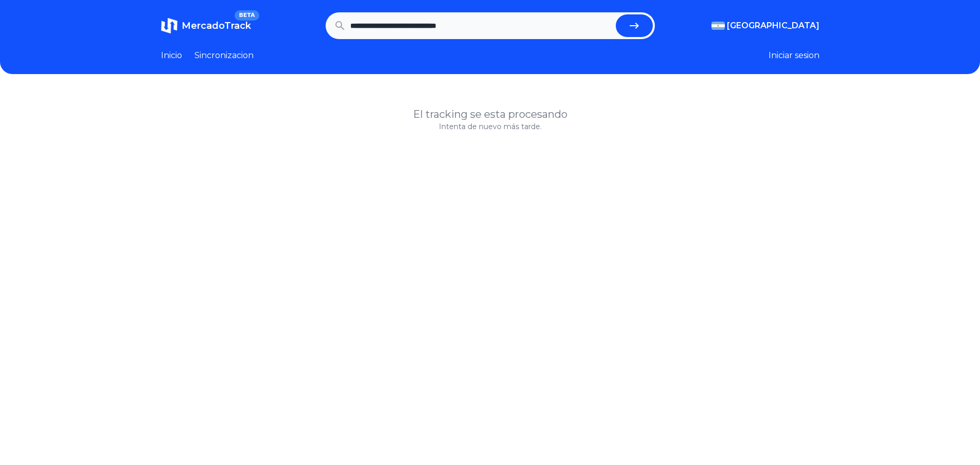  I want to click on span: MercadoTrack, so click(216, 26).